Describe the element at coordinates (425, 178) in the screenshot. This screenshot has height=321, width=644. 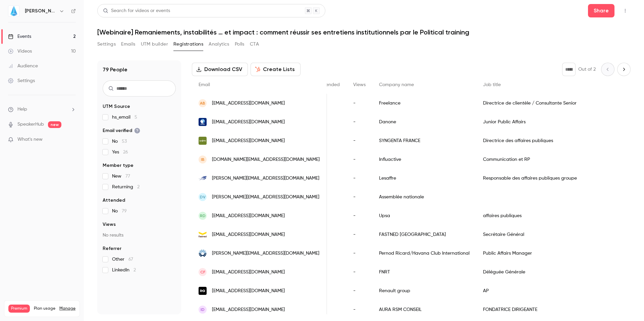
I see `div: Lesaffre` at that location.